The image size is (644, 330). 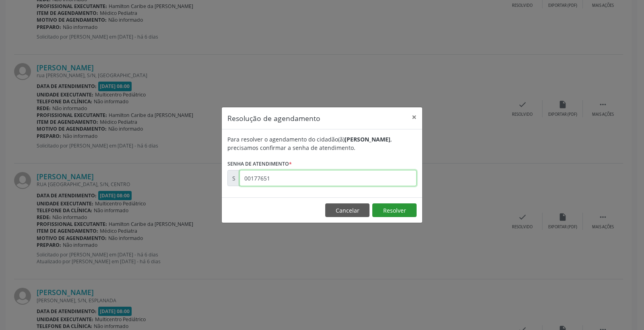 I want to click on button: Resolver, so click(x=394, y=210).